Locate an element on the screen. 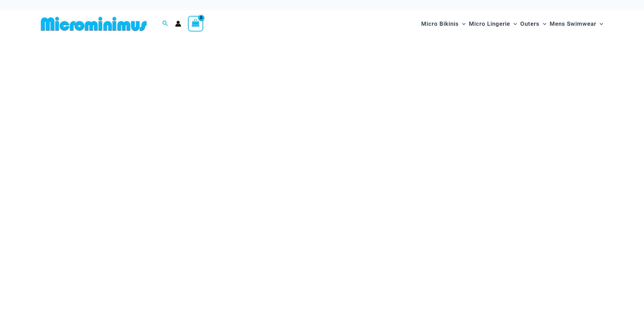 This screenshot has width=644, height=324. span: Micro Lingerie is located at coordinates (490, 24).